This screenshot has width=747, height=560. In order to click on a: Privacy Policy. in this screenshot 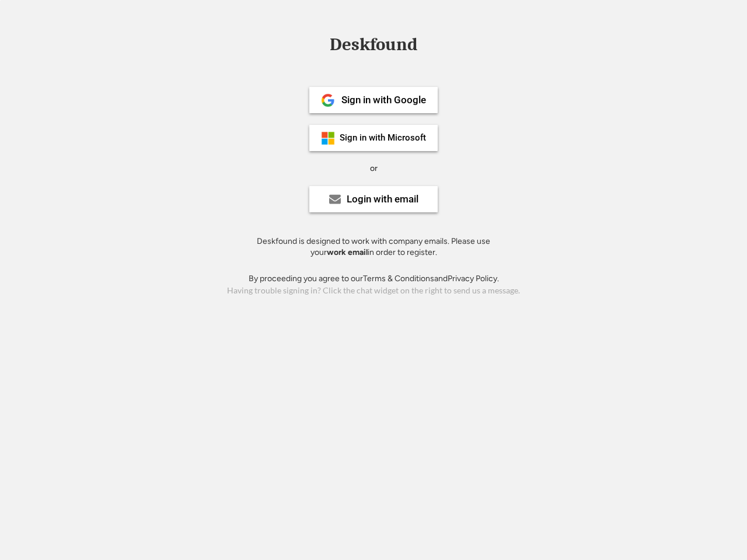, I will do `click(473, 279)`.